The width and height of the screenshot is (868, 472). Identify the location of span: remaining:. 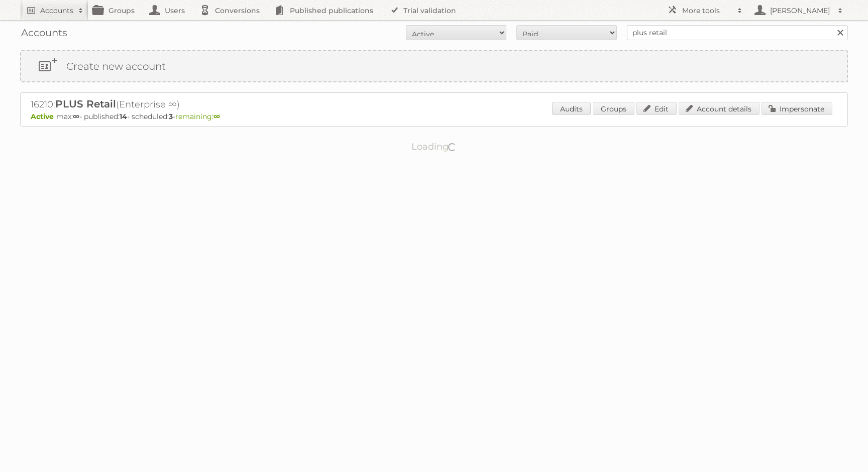
(197, 117).